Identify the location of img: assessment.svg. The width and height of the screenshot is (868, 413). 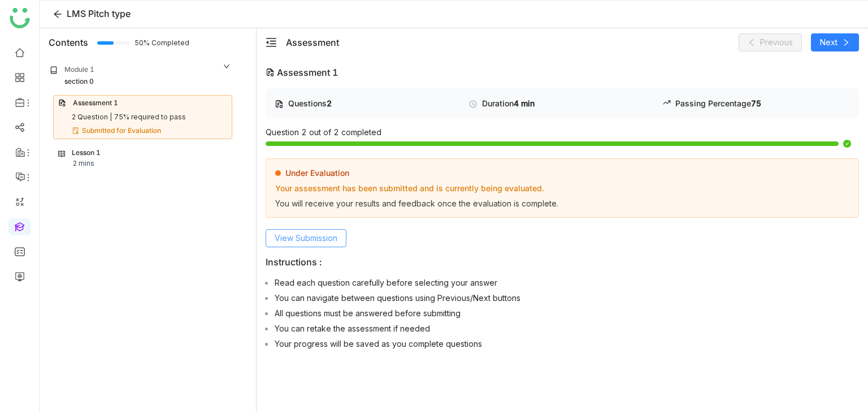
(62, 103).